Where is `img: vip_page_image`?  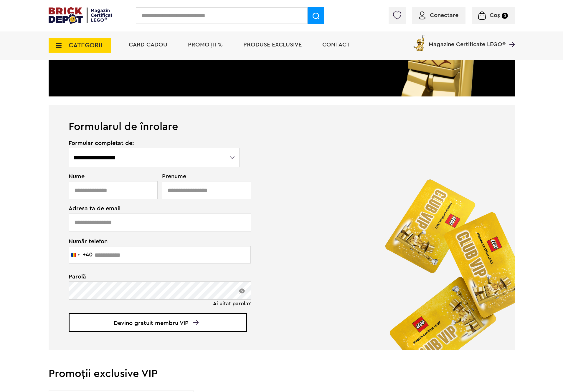
img: vip_page_image is located at coordinates (444, 259).